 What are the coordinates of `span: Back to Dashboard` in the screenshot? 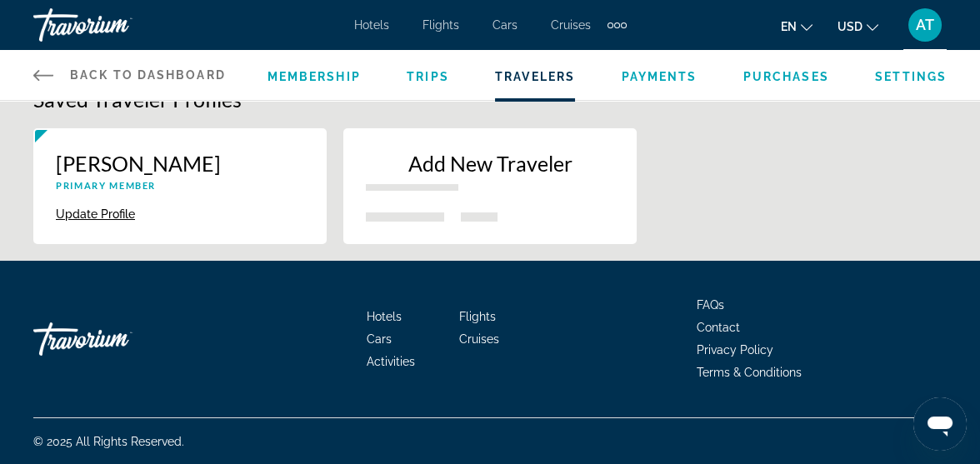 It's located at (147, 75).